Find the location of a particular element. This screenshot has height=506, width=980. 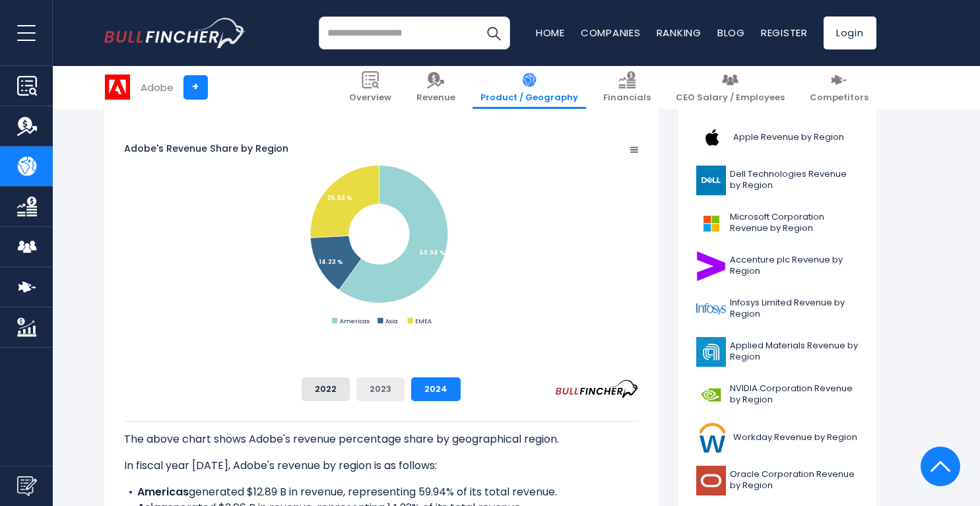

svg: Adobe's Revenue Share by Region is located at coordinates (382, 235).